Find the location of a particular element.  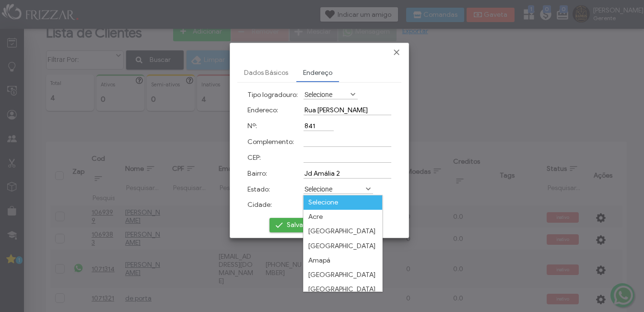

label: Complemento: is located at coordinates (270, 142).